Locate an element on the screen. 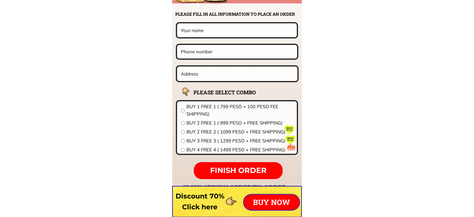 The image size is (474, 217). span: FINISH ORDER is located at coordinates (238, 170).